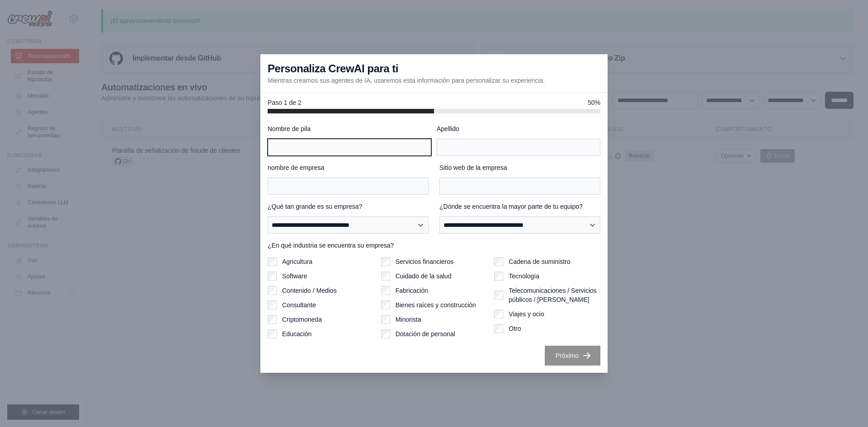 This screenshot has width=868, height=427. Describe the element at coordinates (424, 276) in the screenshot. I see `font: Cuidado de la salud` at that location.